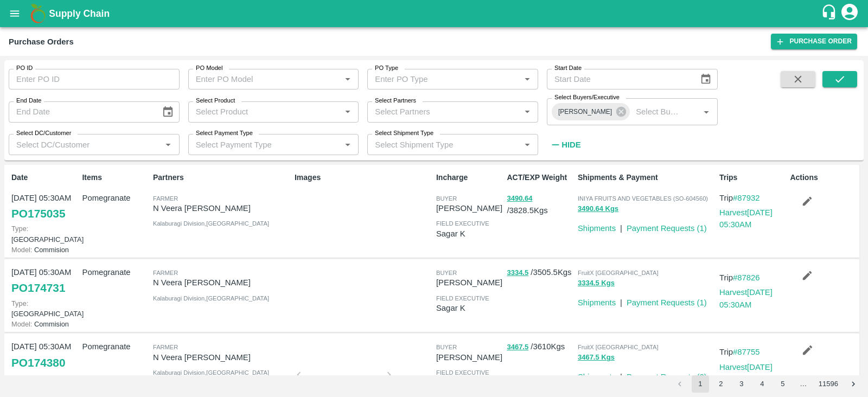 This screenshot has height=397, width=868. What do you see at coordinates (742, 384) in the screenshot?
I see `button: Go to page 3` at bounding box center [742, 384].